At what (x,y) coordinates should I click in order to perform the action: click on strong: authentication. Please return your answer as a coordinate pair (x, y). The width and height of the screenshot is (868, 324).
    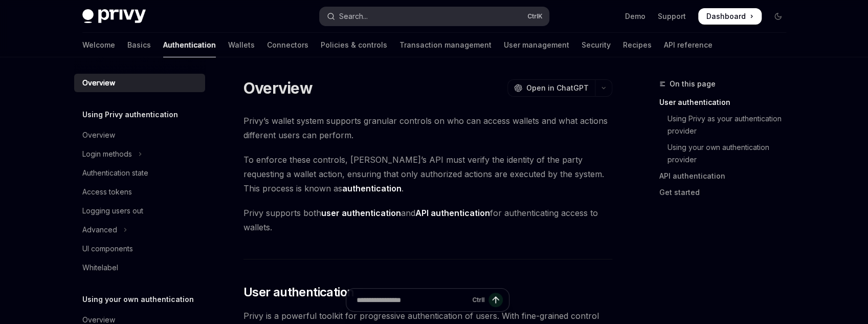
    Looking at the image, I should click on (372, 188).